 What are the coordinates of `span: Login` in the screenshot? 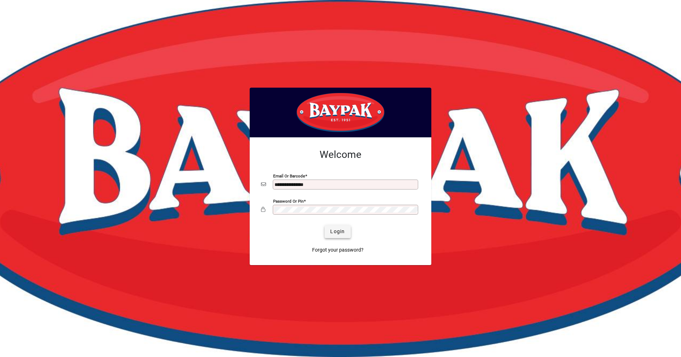 It's located at (337, 231).